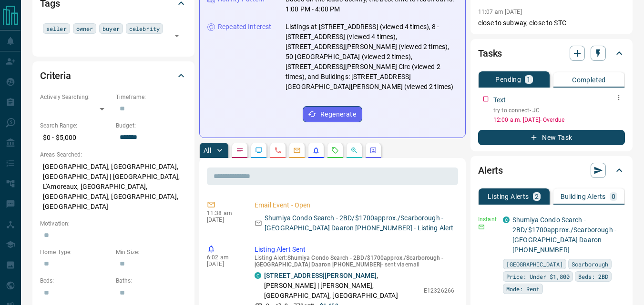 This screenshot has height=305, width=644. I want to click on p: try to connect- JC, so click(559, 110).